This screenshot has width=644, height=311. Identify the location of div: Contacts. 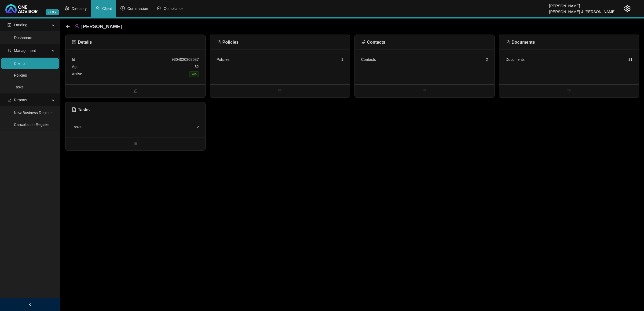
(368, 59).